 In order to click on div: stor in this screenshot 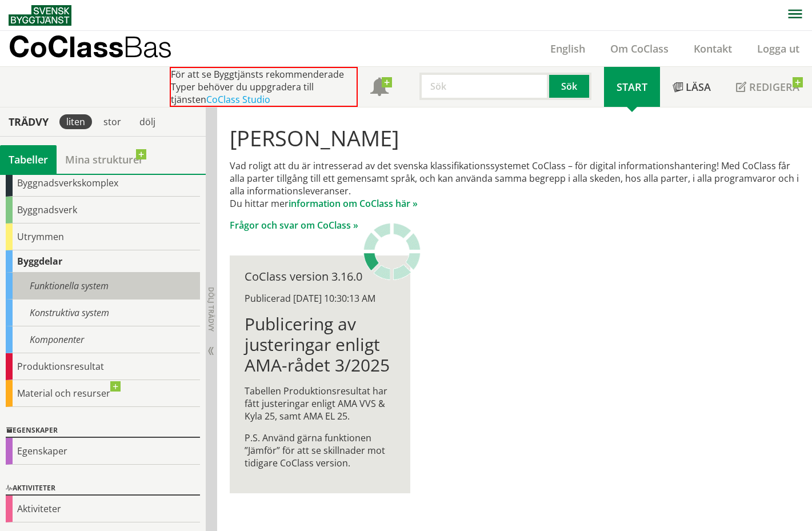, I will do `click(112, 122)`.